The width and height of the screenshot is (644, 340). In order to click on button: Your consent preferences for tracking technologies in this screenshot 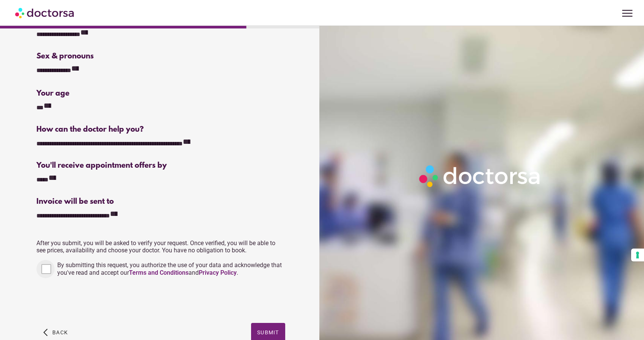, I will do `click(638, 255)`.